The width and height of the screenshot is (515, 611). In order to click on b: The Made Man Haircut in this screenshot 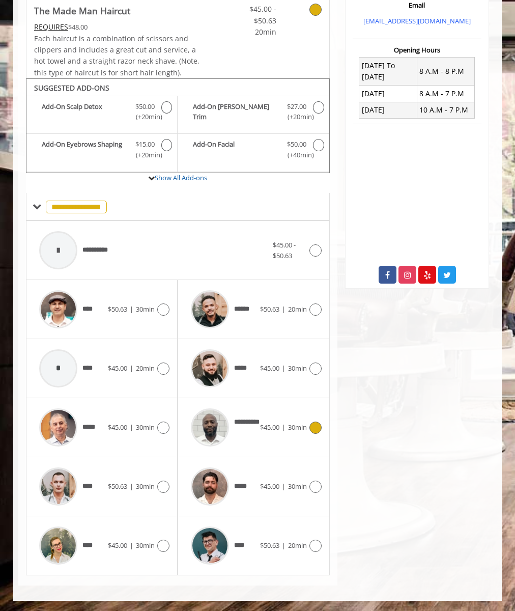, I will do `click(82, 11)`.